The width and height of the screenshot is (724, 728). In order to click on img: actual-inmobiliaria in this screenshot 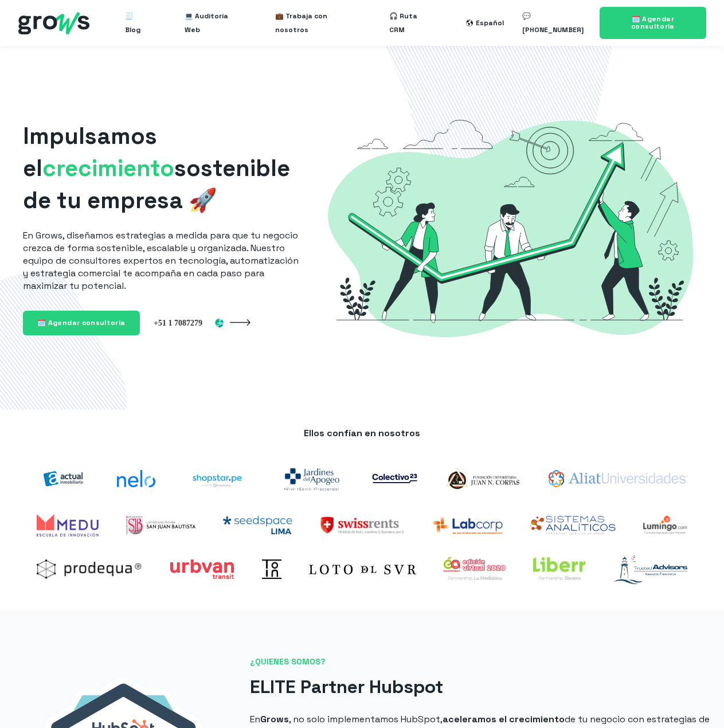, I will do `click(63, 479)`.